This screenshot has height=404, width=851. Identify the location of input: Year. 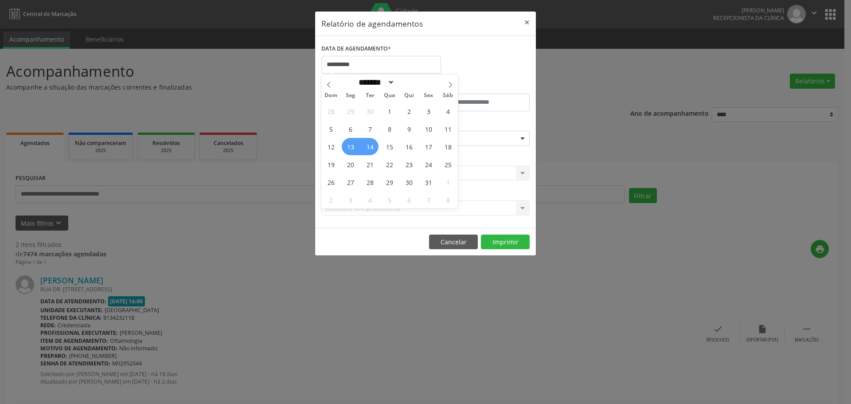
(409, 82).